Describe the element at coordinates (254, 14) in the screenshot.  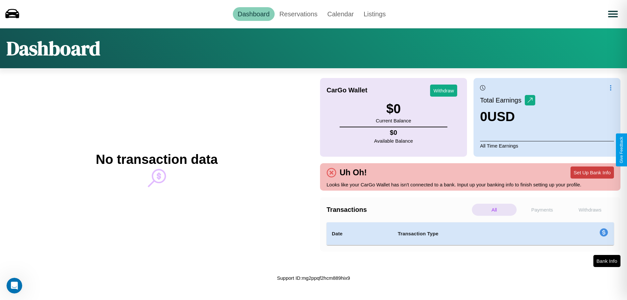
I see `a: Dashboard` at that location.